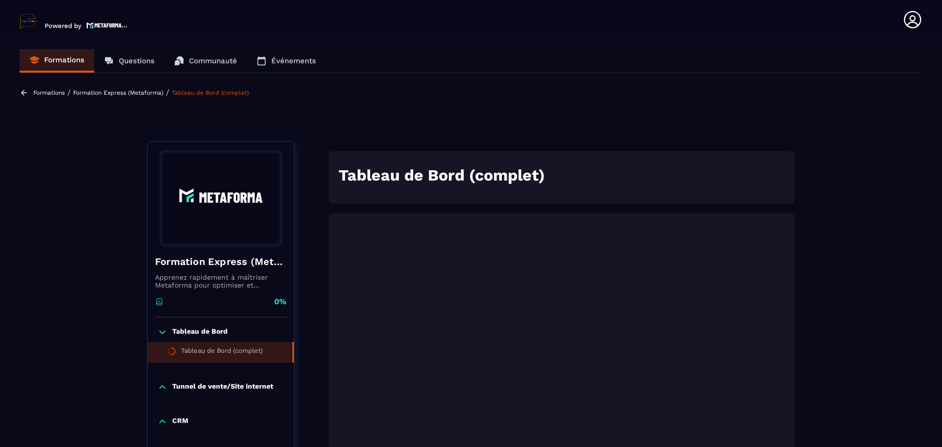 Image resolution: width=942 pixels, height=447 pixels. What do you see at coordinates (28, 22) in the screenshot?
I see `img: logo-branding` at bounding box center [28, 22].